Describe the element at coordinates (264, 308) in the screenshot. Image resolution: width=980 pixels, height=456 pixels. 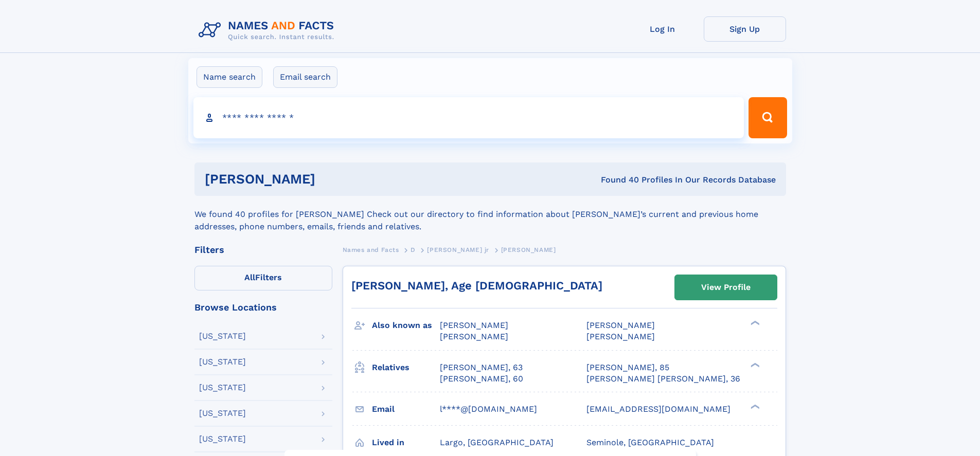
I see `div: Browse Locations` at that location.